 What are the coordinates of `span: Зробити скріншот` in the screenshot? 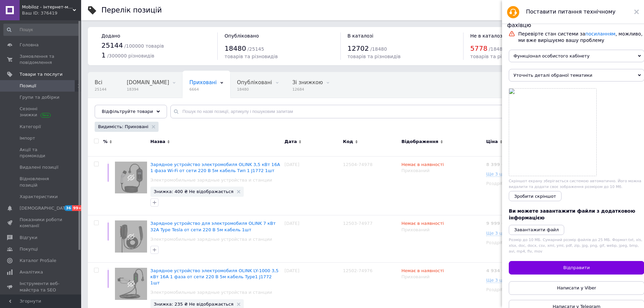 It's located at (535, 196).